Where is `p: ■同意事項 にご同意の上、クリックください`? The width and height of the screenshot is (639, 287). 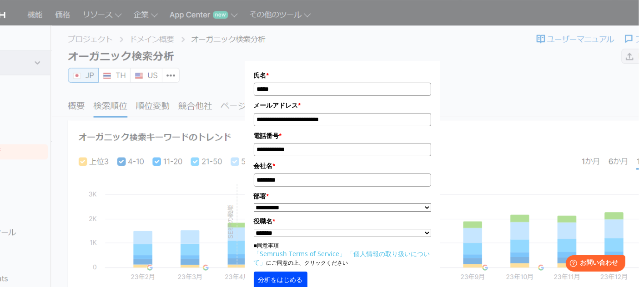 p: ■同意事項 にご同意の上、クリックください is located at coordinates (342, 255).